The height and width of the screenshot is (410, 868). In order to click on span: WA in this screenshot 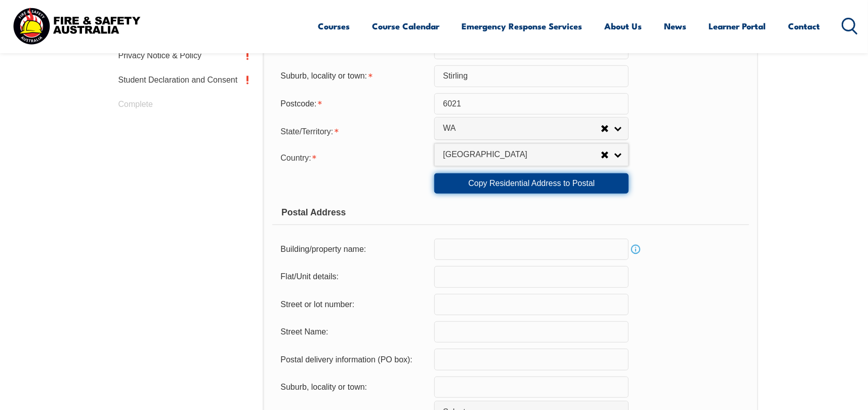, I will do `click(522, 128)`.